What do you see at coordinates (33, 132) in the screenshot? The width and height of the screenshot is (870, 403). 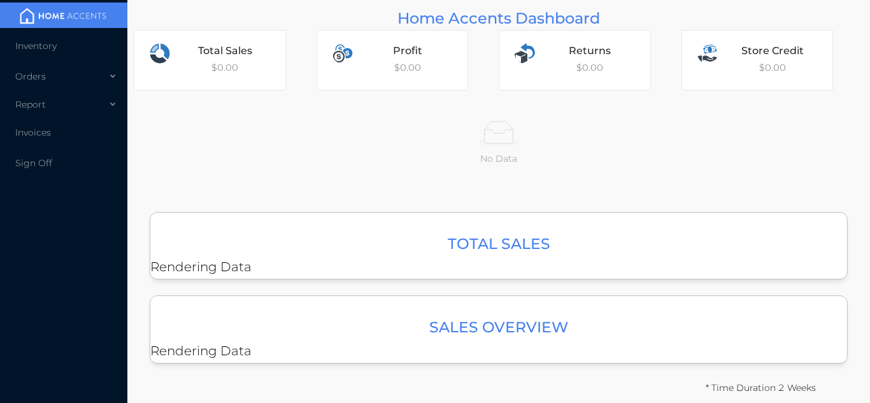 I see `span: Invoices` at bounding box center [33, 132].